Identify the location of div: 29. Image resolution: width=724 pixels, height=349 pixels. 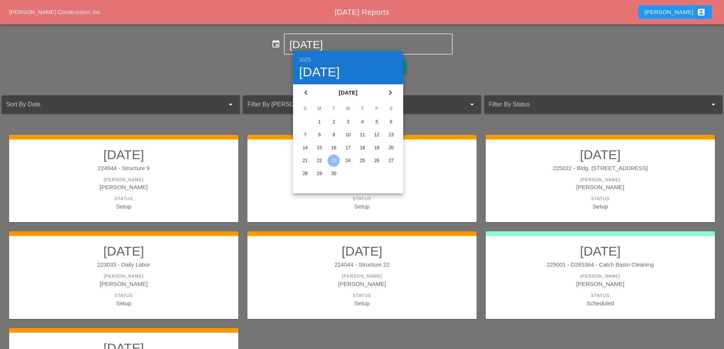
(320, 174).